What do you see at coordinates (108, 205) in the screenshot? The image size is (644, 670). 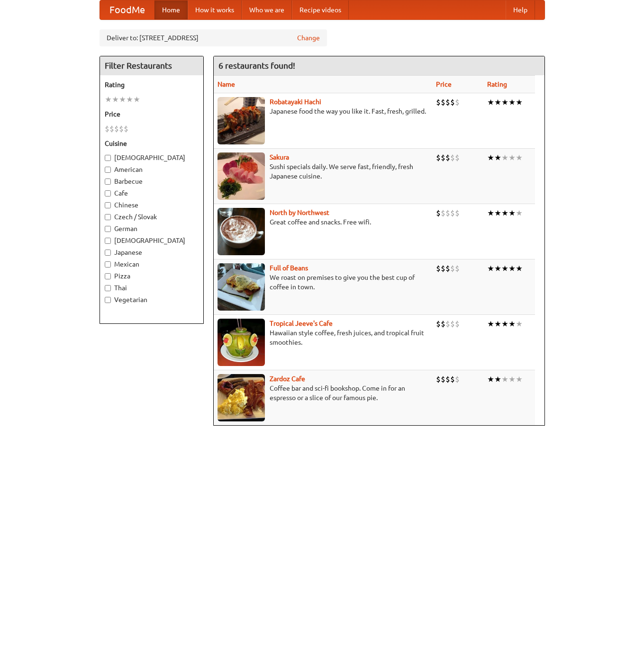 I see `input: Chinese` at bounding box center [108, 205].